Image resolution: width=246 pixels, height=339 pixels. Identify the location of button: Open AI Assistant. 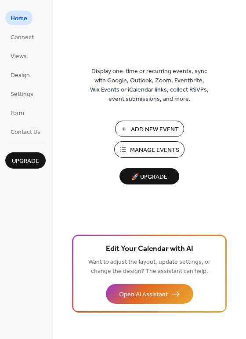
(150, 294).